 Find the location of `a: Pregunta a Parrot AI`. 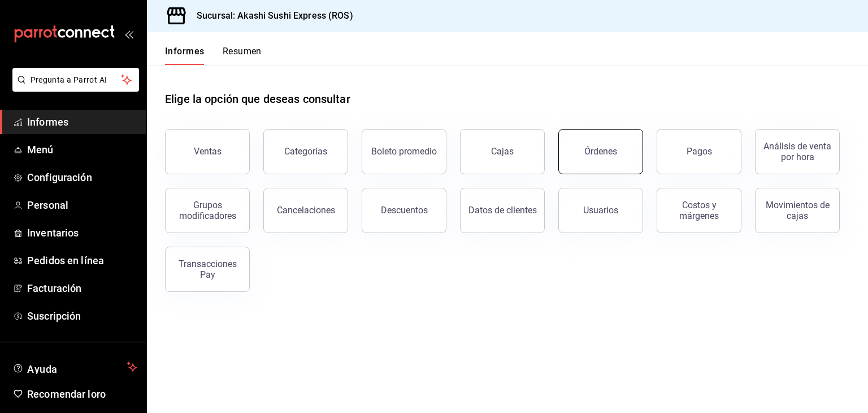

a: Pregunta a Parrot AI is located at coordinates (73, 88).